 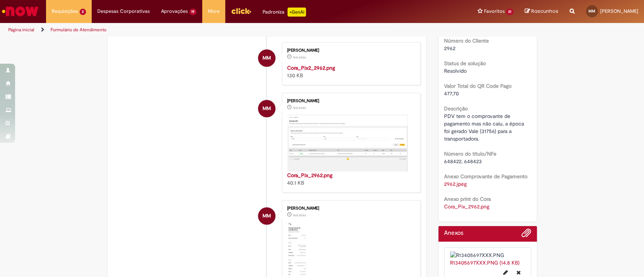 What do you see at coordinates (484, 127) in the screenshot?
I see `span: PDV tem o comprovante de pagamento mas não caiu, a época foi gerado Vale (31756) para a transport...` at bounding box center [484, 127].